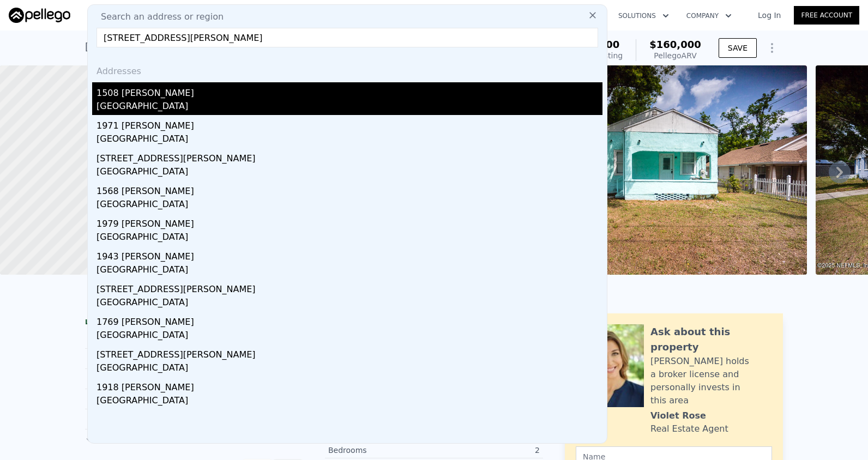 This screenshot has width=868, height=460. Describe the element at coordinates (711, 340) in the screenshot. I see `div: Ask about this property` at that location.